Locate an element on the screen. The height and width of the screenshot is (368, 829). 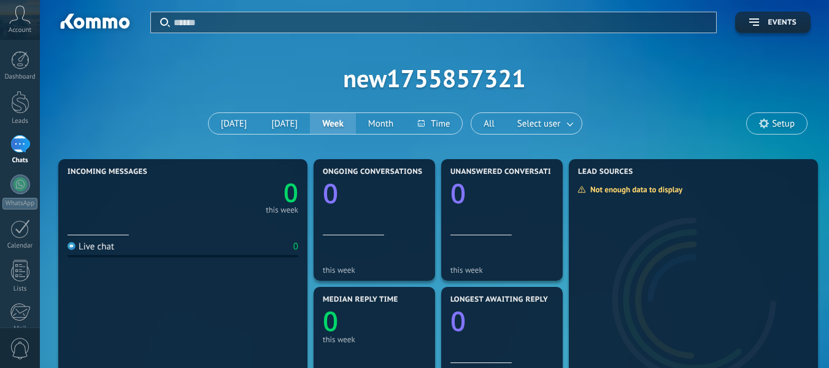
img: Live chat is located at coordinates (71, 246).